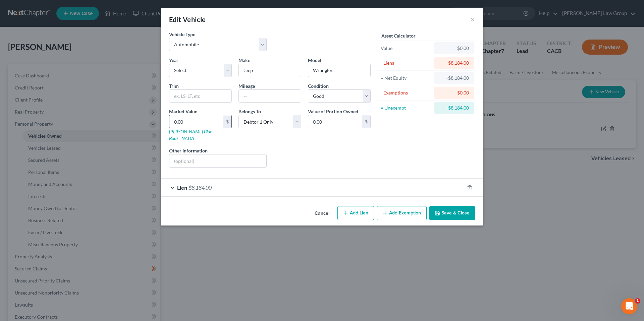 The width and height of the screenshot is (644, 321). What do you see at coordinates (173, 86) in the screenshot?
I see `label: Trim` at bounding box center [173, 86].